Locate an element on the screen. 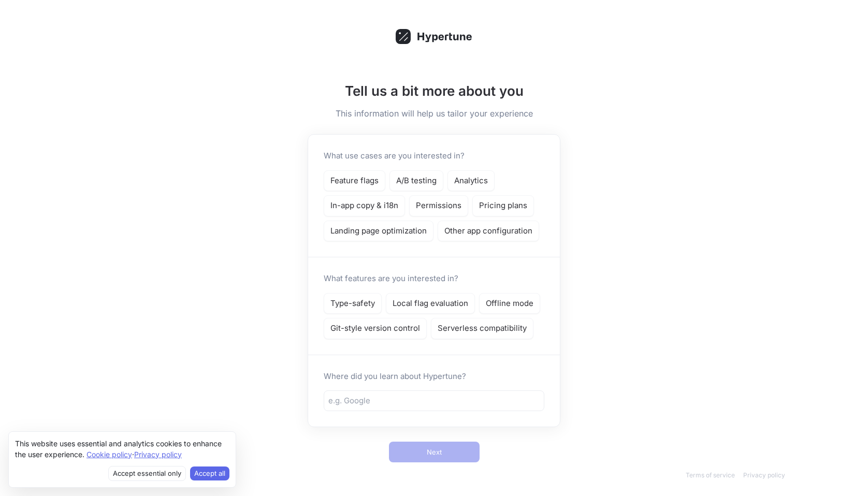  p: Serverless compatibility is located at coordinates (482, 328).